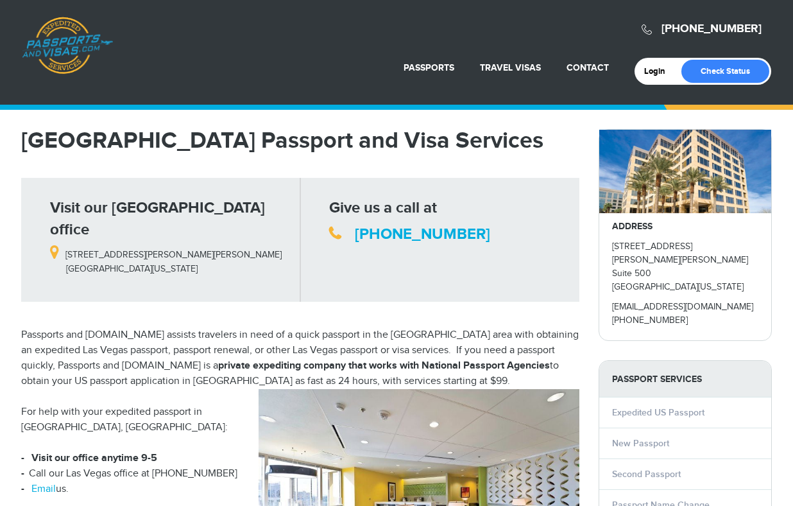  Describe the element at coordinates (429, 67) in the screenshot. I see `a: Passports` at that location.